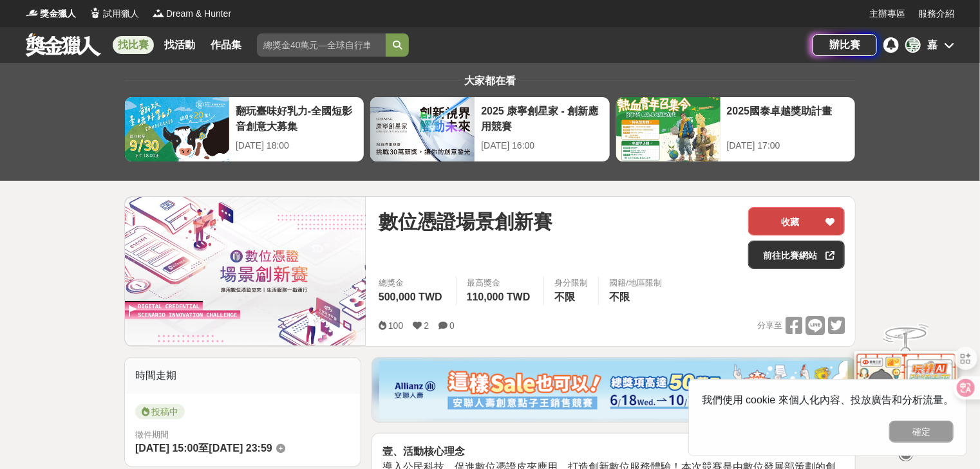 This screenshot has height=469, width=980. Describe the element at coordinates (424, 451) in the screenshot. I see `strong: 壹、活動核心理念` at that location.